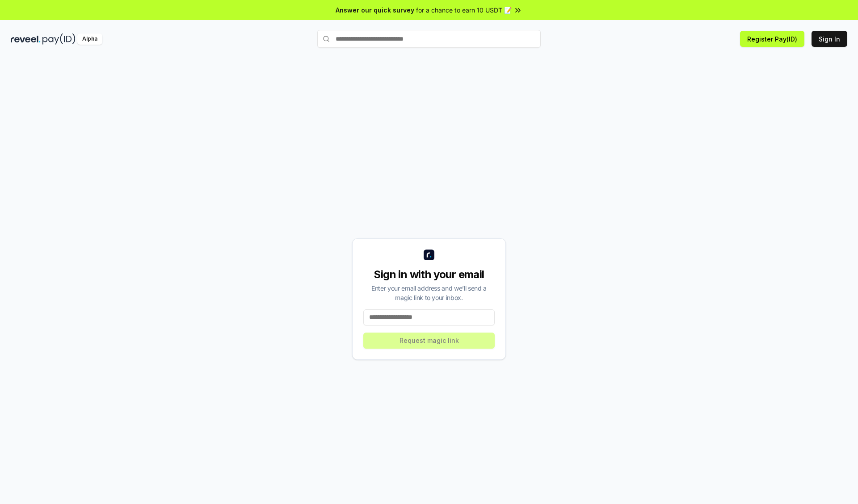 The height and width of the screenshot is (504, 858). Describe the element at coordinates (429, 255) in the screenshot. I see `img: logo_small` at that location.